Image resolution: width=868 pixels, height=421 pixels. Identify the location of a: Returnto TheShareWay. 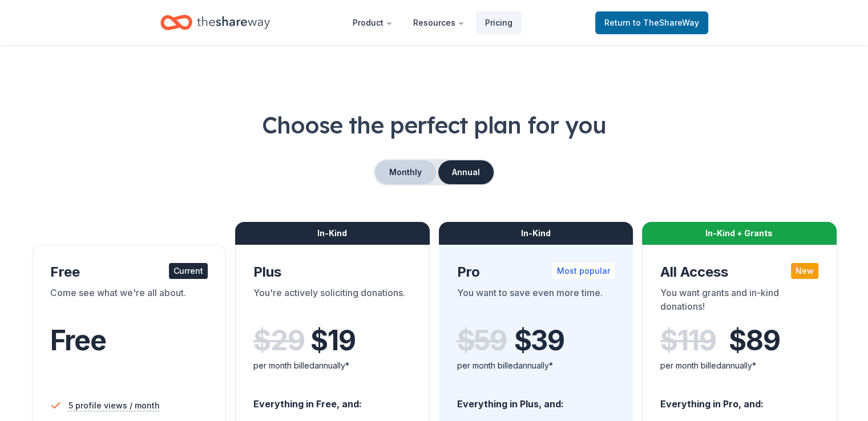
(652, 23).